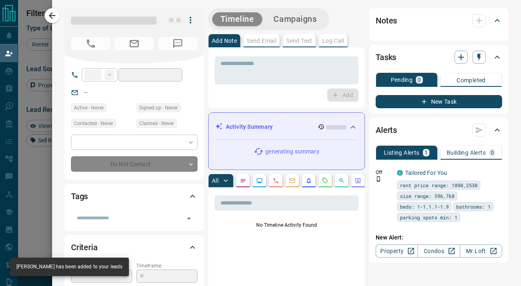 The width and height of the screenshot is (521, 286). What do you see at coordinates (287, 127) in the screenshot?
I see `div: Activity Summary` at bounding box center [287, 127].